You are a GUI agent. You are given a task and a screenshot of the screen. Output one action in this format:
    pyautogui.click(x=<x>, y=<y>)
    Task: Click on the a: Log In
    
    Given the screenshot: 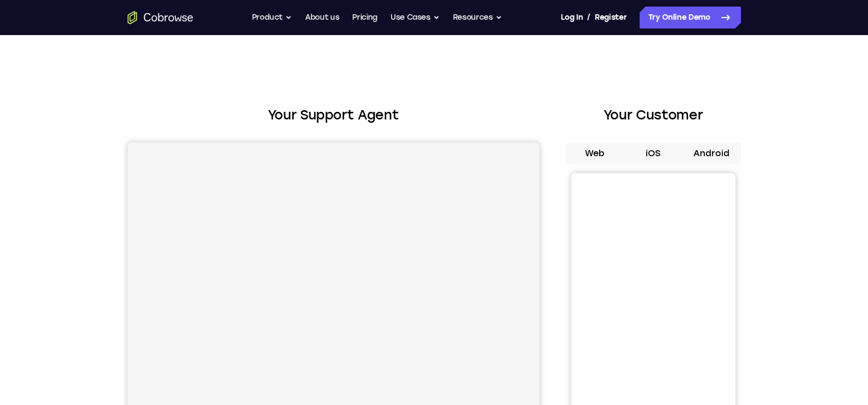 What is the action you would take?
    pyautogui.click(x=571, y=17)
    